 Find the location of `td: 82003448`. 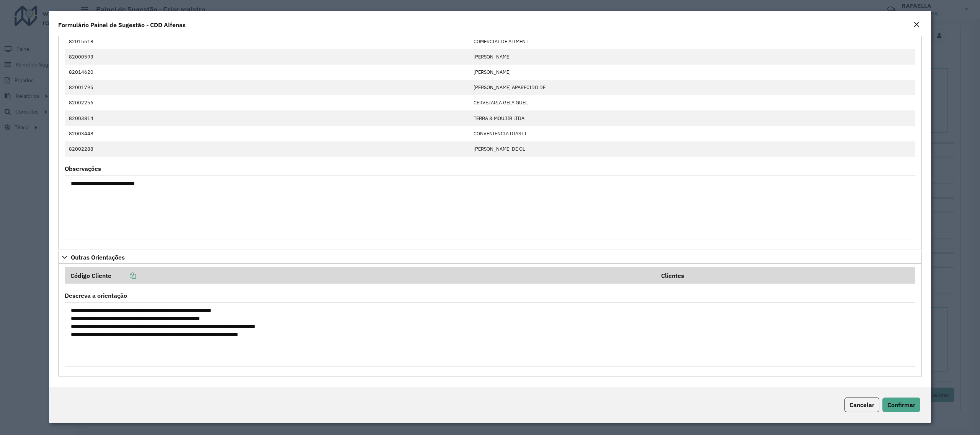

td: 82003448 is located at coordinates (267, 134).